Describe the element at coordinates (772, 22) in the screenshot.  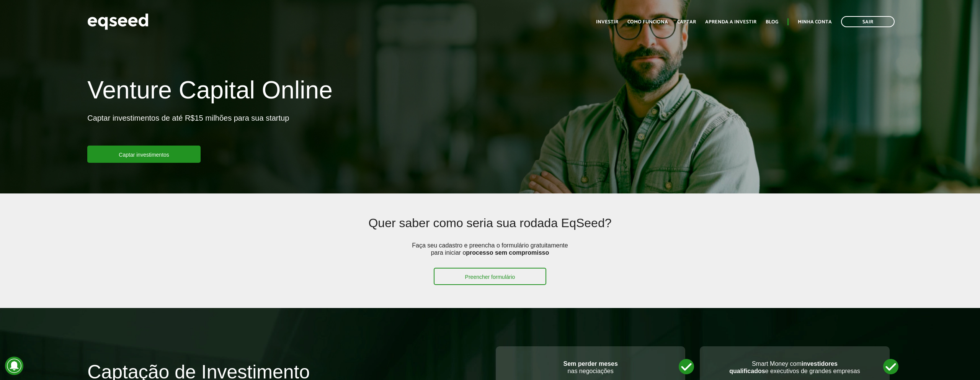
I see `a: Blog` at that location.